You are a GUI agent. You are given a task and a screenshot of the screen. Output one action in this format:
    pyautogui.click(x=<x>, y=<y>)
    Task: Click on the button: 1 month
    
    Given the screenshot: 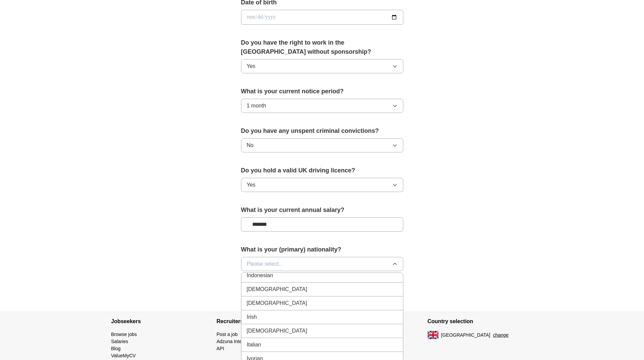 What is the action you would take?
    pyautogui.click(x=322, y=106)
    